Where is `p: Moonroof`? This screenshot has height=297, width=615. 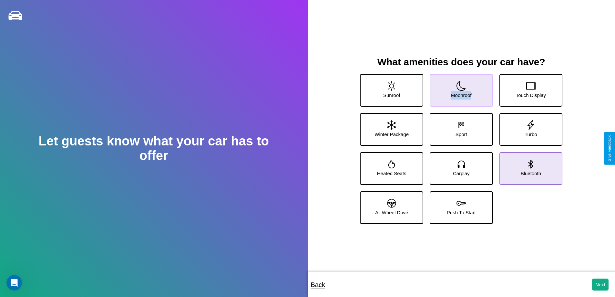
p: Moonroof is located at coordinates (461, 95).